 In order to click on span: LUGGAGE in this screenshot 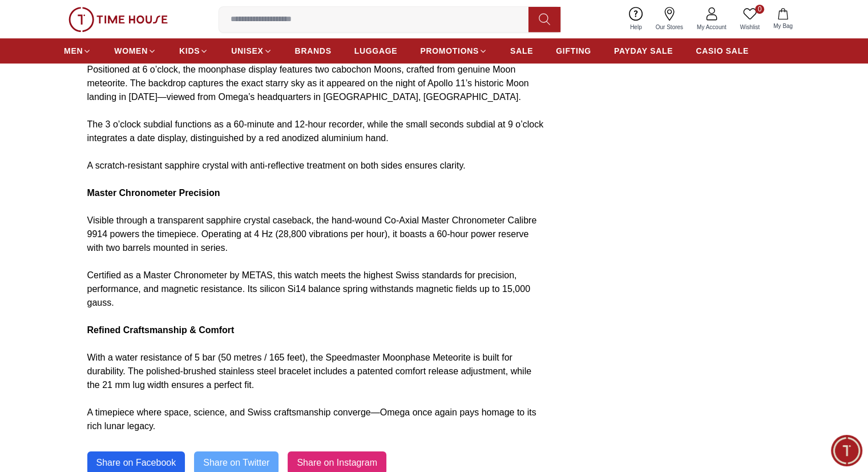, I will do `click(376, 51)`.